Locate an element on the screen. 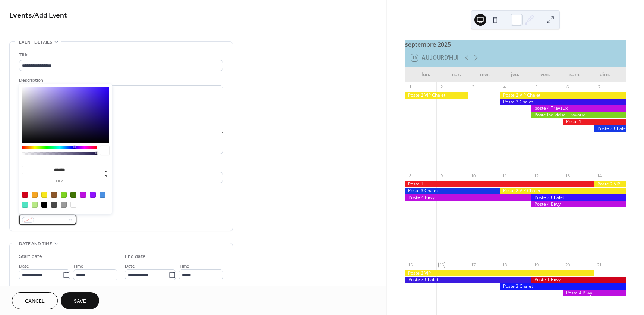  span: Save is located at coordinates (80, 301).